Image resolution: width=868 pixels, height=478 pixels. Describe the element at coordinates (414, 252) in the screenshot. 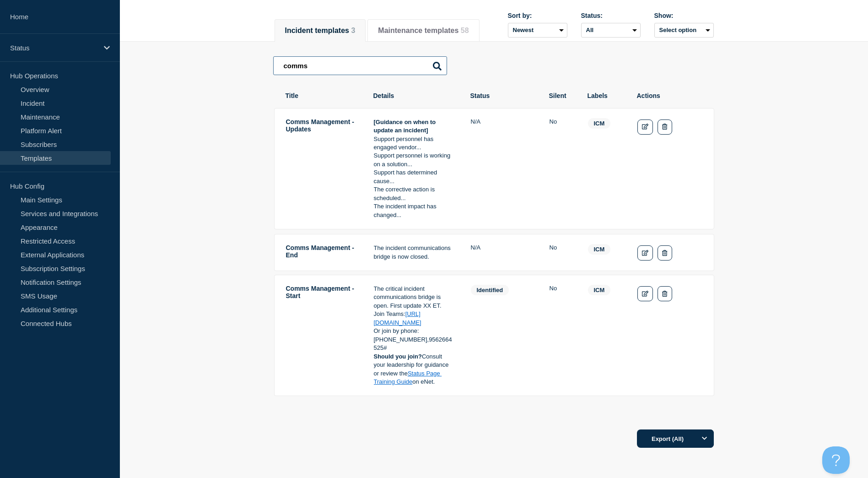

I see `p: The incident communications bridge is now closed.` at that location.